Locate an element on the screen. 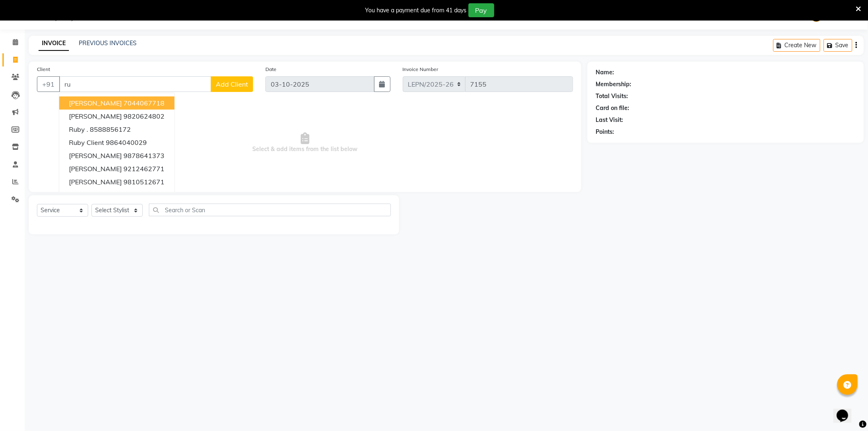 This screenshot has width=868, height=431. span: Add Client is located at coordinates (232, 84).